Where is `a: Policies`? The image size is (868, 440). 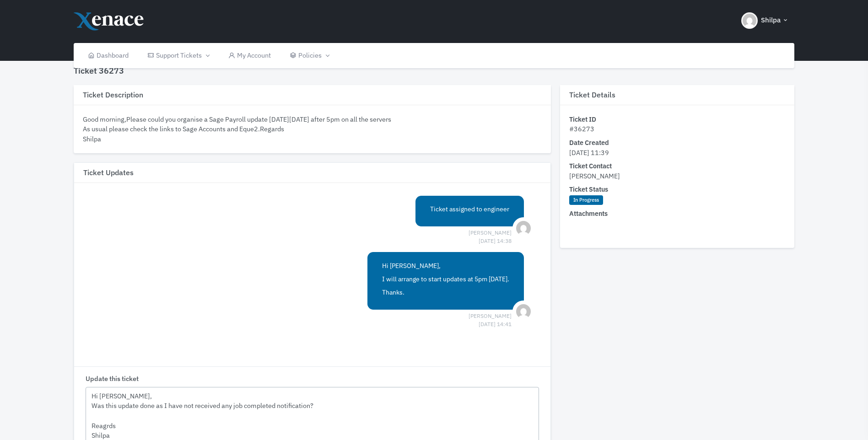
a: Policies is located at coordinates (309, 56).